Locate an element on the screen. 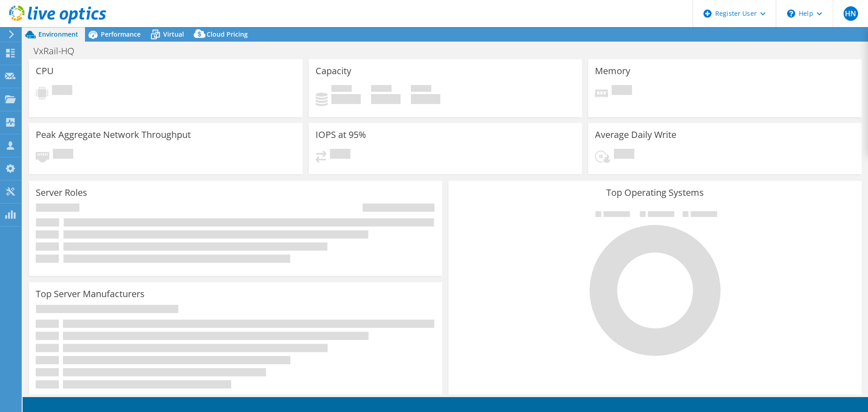  span: Used is located at coordinates (341, 89).